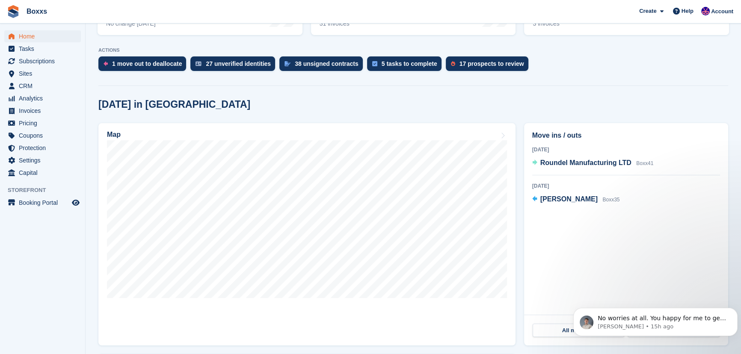 Image resolution: width=741 pixels, height=354 pixels. What do you see at coordinates (44, 203) in the screenshot?
I see `span: Booking Portal` at bounding box center [44, 203].